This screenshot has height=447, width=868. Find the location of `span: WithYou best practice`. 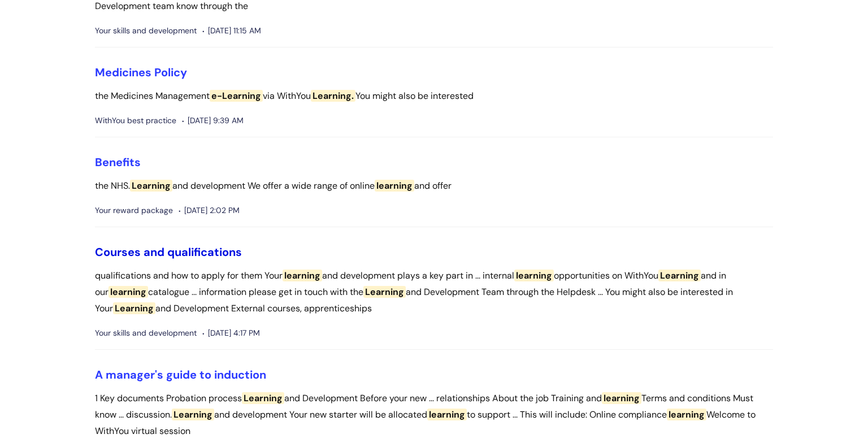

span: WithYou best practice is located at coordinates (135, 121).